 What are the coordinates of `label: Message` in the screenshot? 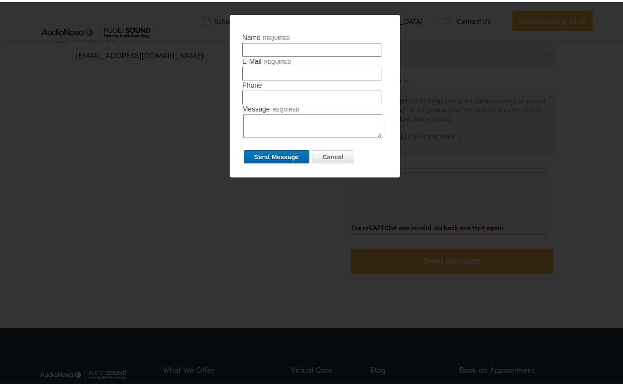 It's located at (315, 119).